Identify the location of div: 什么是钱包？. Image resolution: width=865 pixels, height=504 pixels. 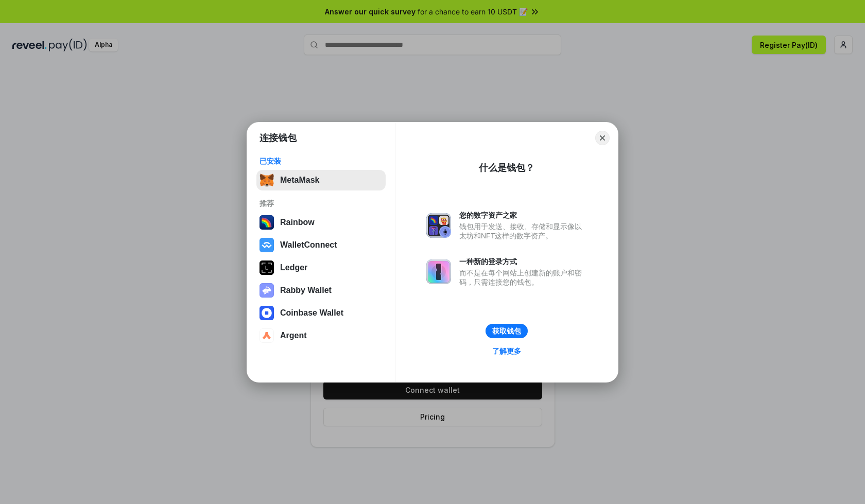
(507, 168).